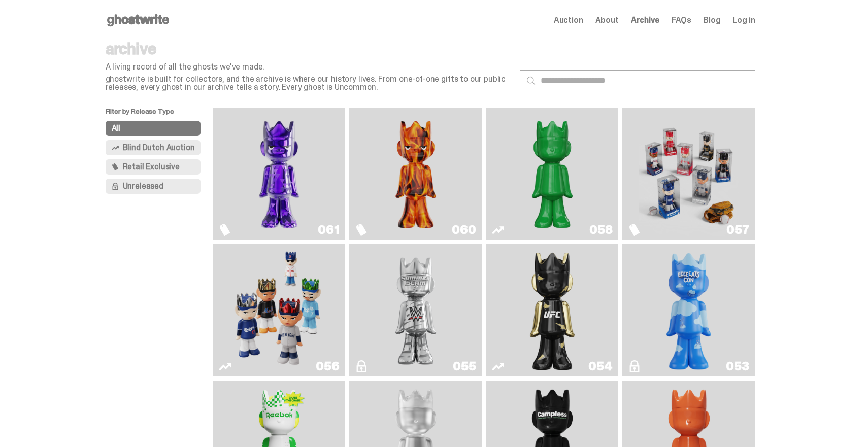  I want to click on div: 060, so click(464, 230).